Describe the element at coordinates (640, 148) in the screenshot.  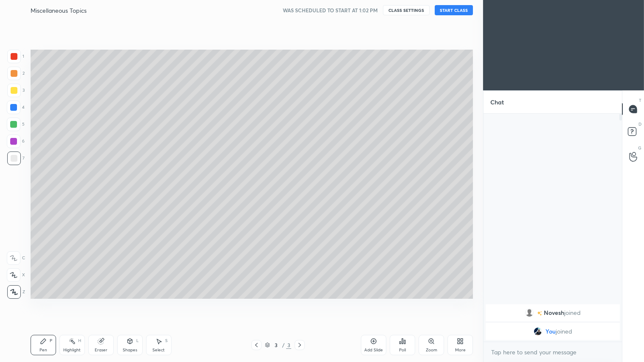
I see `p: G` at that location.